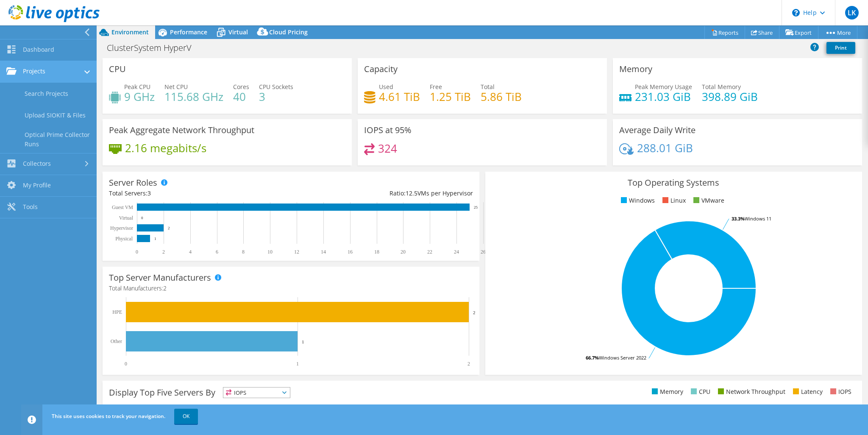  Describe the element at coordinates (708, 200) in the screenshot. I see `li: VMware` at that location.